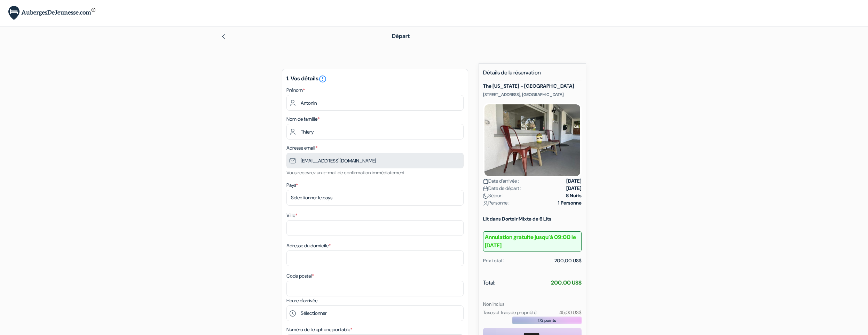  I want to click on label: Heure d'arrivée, so click(302, 301).